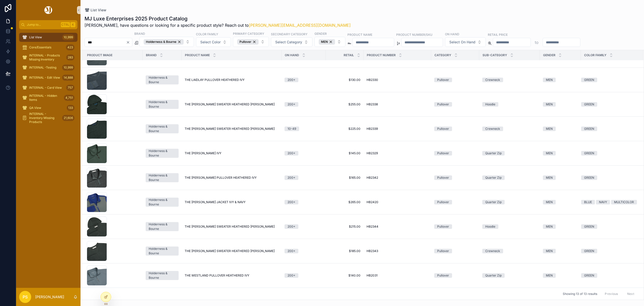 The width and height of the screenshot is (644, 306). Describe the element at coordinates (71, 108) in the screenshot. I see `div: 133` at that location.